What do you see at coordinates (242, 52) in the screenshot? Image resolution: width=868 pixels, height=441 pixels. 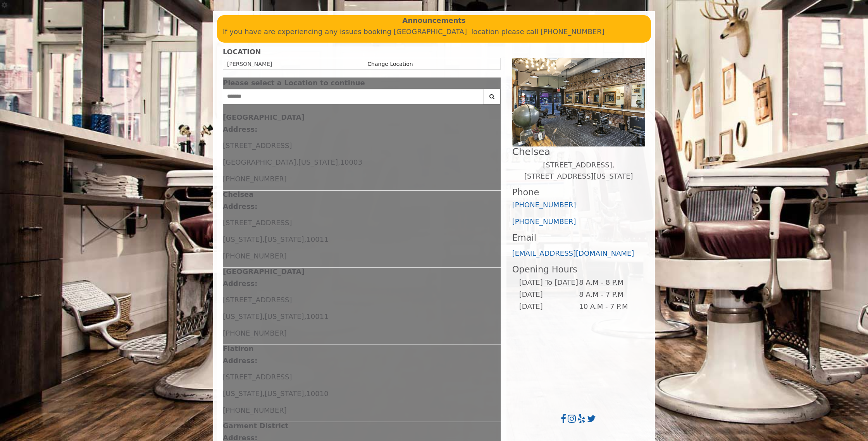 I see `b: LOCATION` at bounding box center [242, 52].